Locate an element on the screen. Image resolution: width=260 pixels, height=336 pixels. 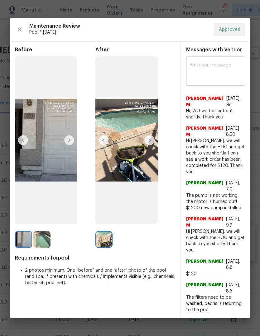
span: Hi, WO will be sent out shortly. Thank you is located at coordinates (215, 114).